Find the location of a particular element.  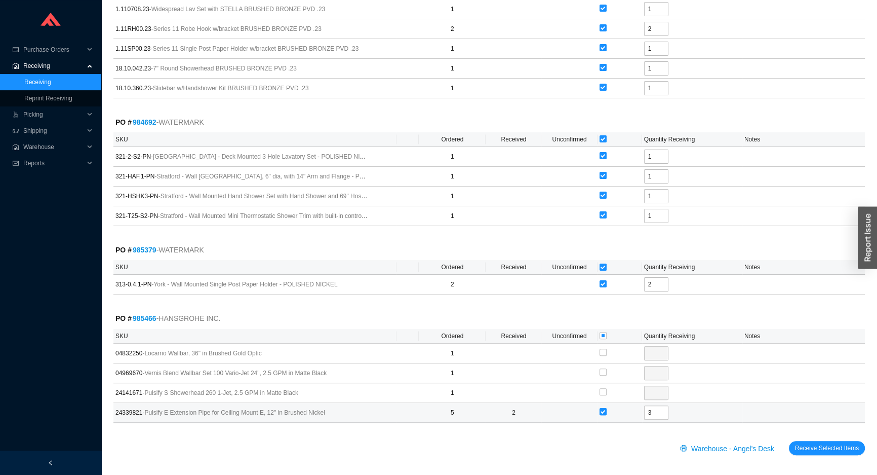

button: Receive Selected Items is located at coordinates (827, 448).